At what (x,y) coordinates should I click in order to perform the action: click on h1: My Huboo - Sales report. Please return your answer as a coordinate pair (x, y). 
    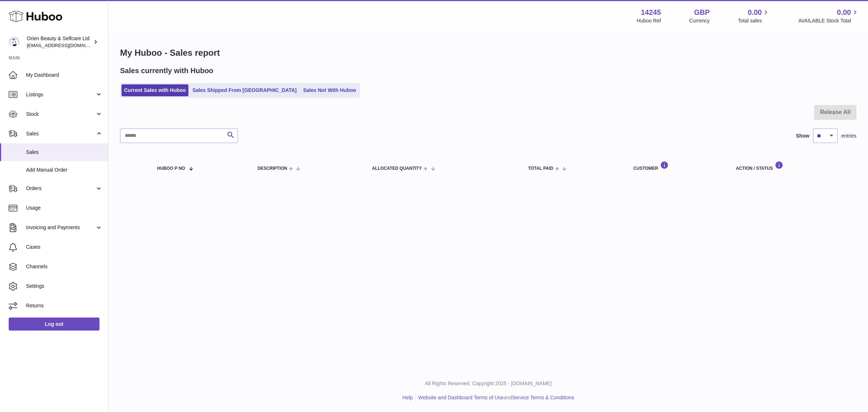
    Looking at the image, I should click on (488, 53).